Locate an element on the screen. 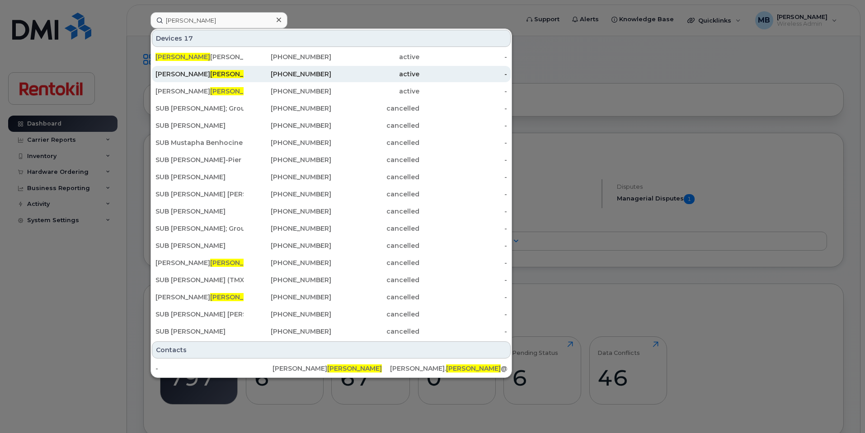 This screenshot has width=865, height=433. div: Devices is located at coordinates (331, 38).